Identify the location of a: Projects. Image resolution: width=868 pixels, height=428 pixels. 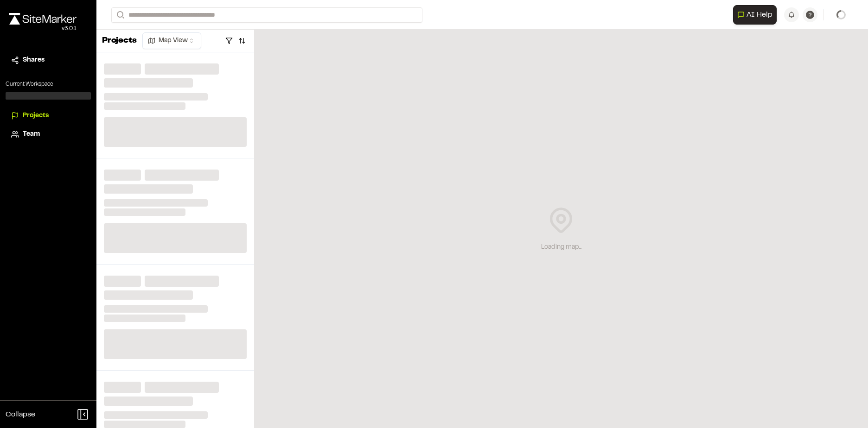
(48, 116).